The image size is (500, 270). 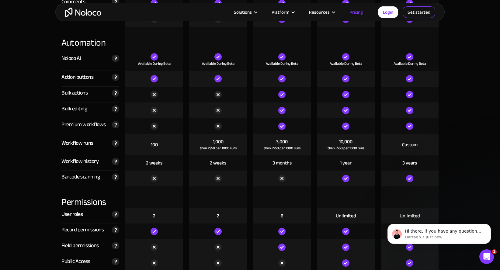 I want to click on div: 100, so click(x=154, y=145).